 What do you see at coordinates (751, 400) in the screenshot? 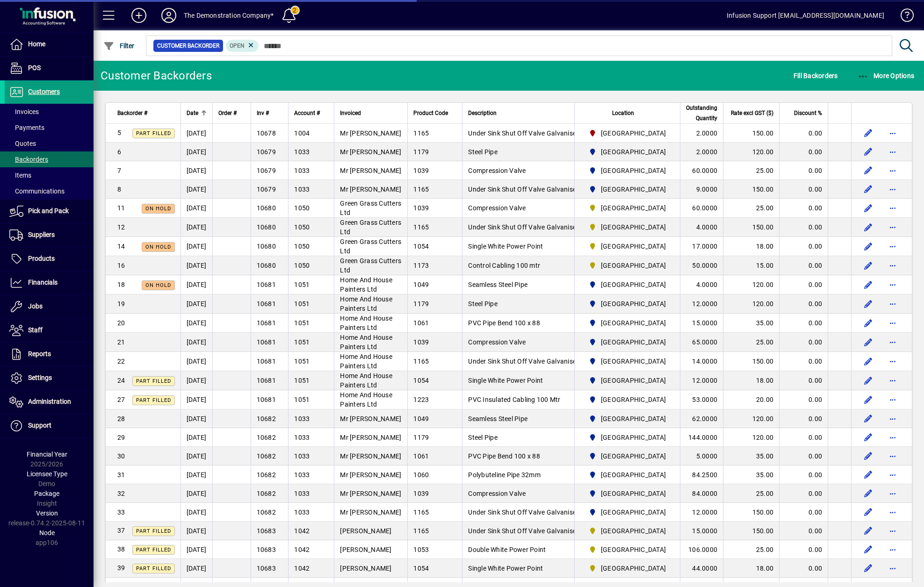
I see `td: 20.00` at bounding box center [751, 400].